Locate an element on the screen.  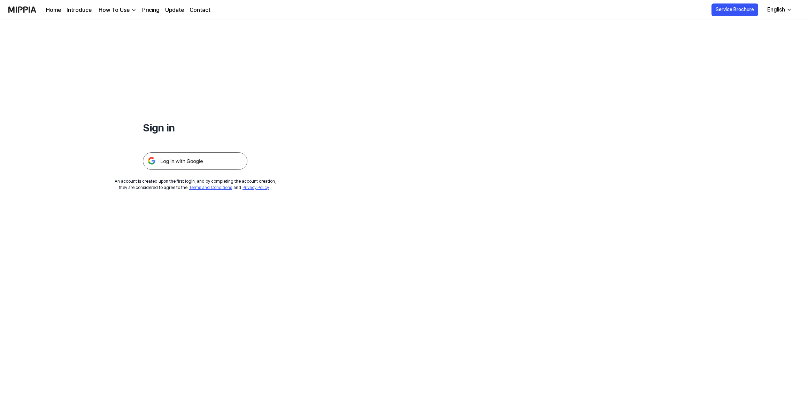
img: down is located at coordinates (134, 10).